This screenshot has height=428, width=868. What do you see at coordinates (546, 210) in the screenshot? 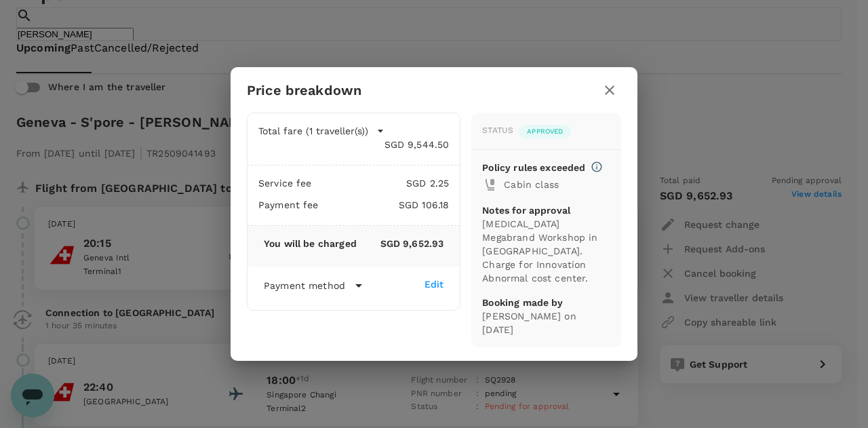
I see `p: Notes for approval` at bounding box center [546, 210].